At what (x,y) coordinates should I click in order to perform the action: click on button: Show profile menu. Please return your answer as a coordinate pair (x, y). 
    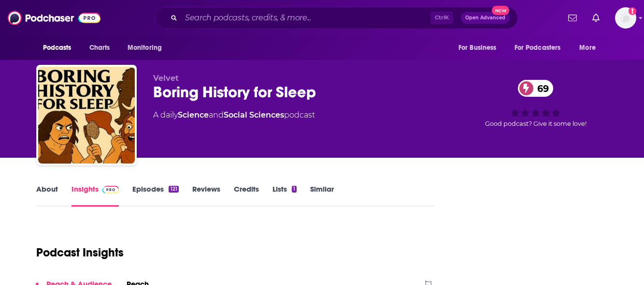
    Looking at the image, I should click on (626, 18).